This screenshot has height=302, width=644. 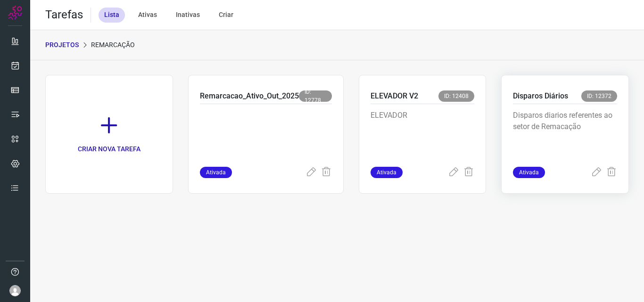 What do you see at coordinates (109, 149) in the screenshot?
I see `p: CRIAR NOVA TAREFA` at bounding box center [109, 149].